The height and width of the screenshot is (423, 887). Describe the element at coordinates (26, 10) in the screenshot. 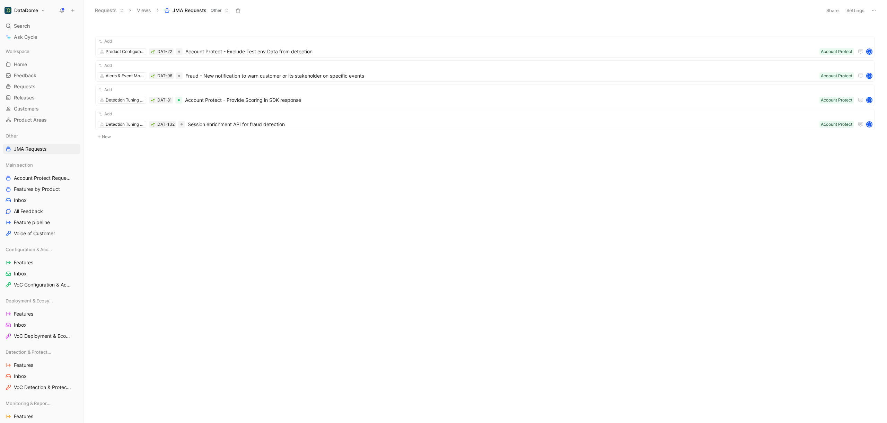

I see `h1: DataDome` at that location.